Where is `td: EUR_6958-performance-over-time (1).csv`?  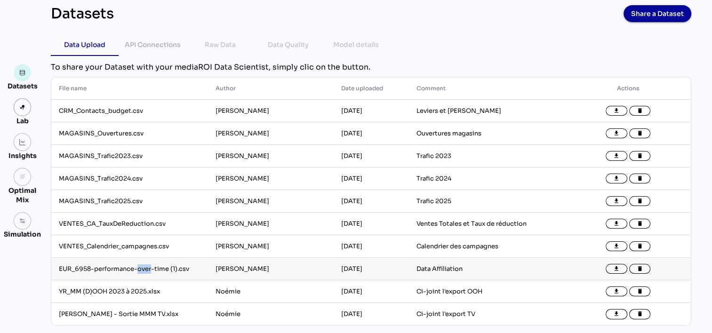
td: EUR_6958-performance-over-time (1).csv is located at coordinates (129, 269).